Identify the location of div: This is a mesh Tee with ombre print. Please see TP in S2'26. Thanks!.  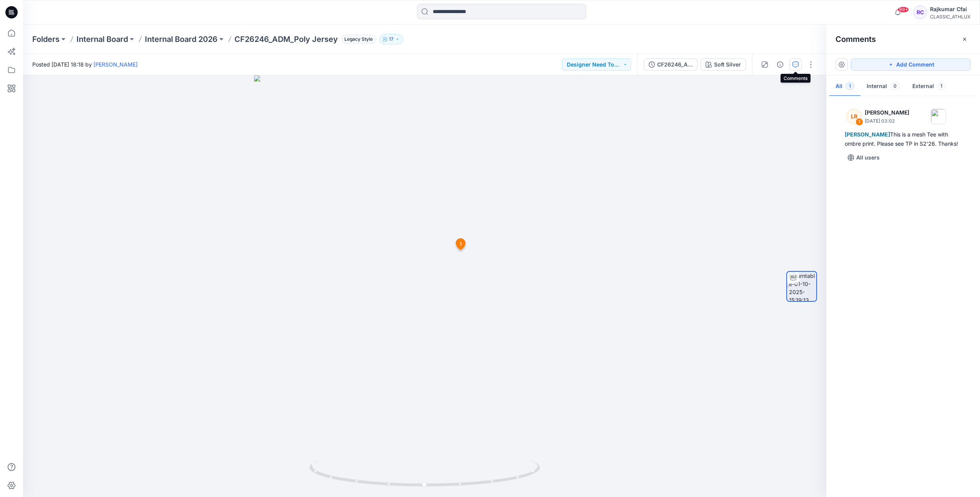
(903, 139).